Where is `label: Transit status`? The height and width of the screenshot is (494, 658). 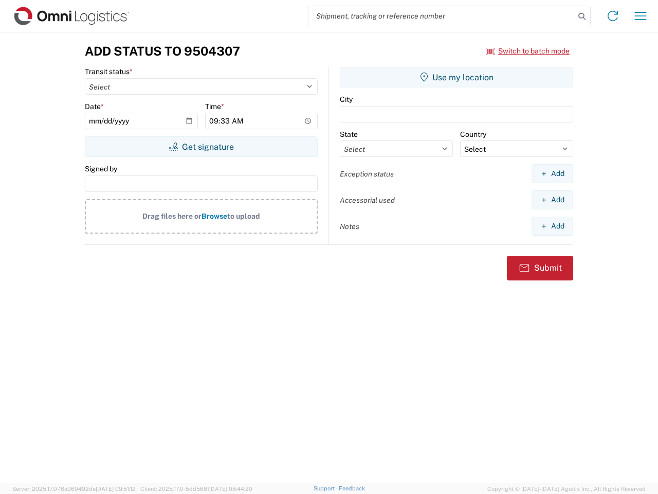
label: Transit status is located at coordinates (109, 71).